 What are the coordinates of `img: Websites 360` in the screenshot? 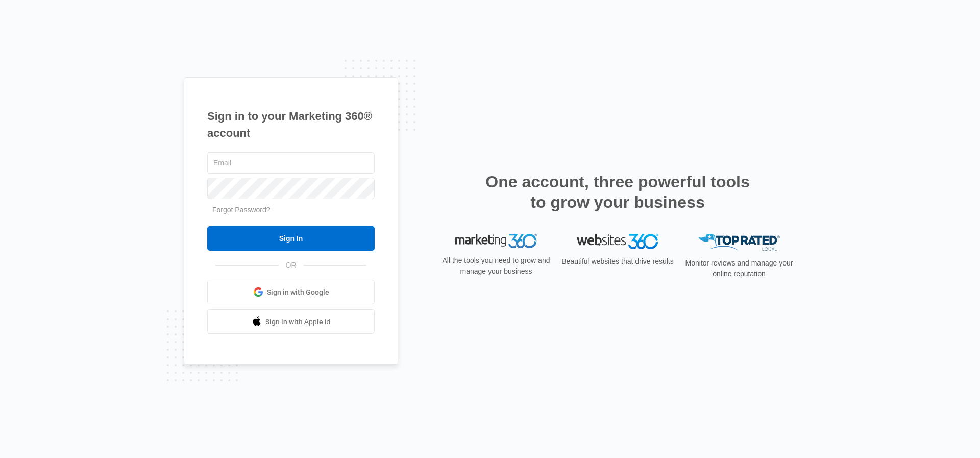 It's located at (618, 241).